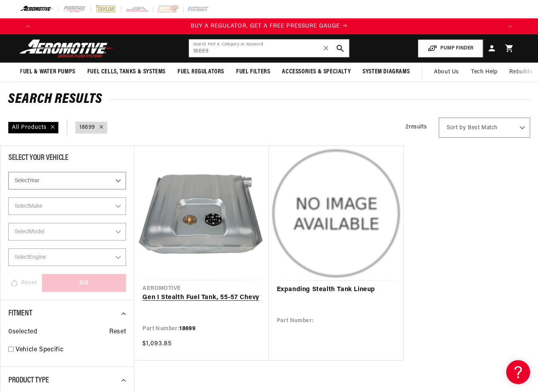  I want to click on a: Expanding Stealth Tank Lineup, so click(336, 290).